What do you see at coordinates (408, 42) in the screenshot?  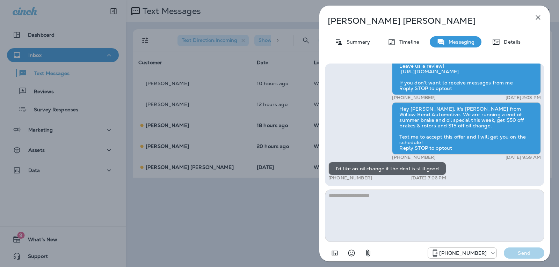 I see `p: Timeline` at bounding box center [408, 42].